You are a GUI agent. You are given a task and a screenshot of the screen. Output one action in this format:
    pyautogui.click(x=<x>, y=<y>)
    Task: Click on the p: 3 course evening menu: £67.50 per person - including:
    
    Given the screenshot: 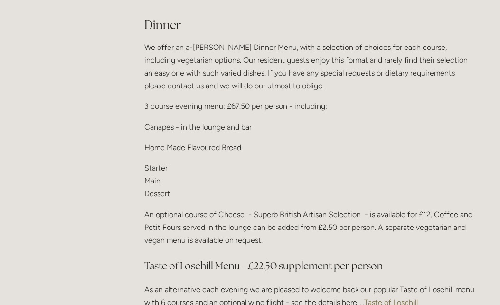 What is the action you would take?
    pyautogui.click(x=311, y=106)
    